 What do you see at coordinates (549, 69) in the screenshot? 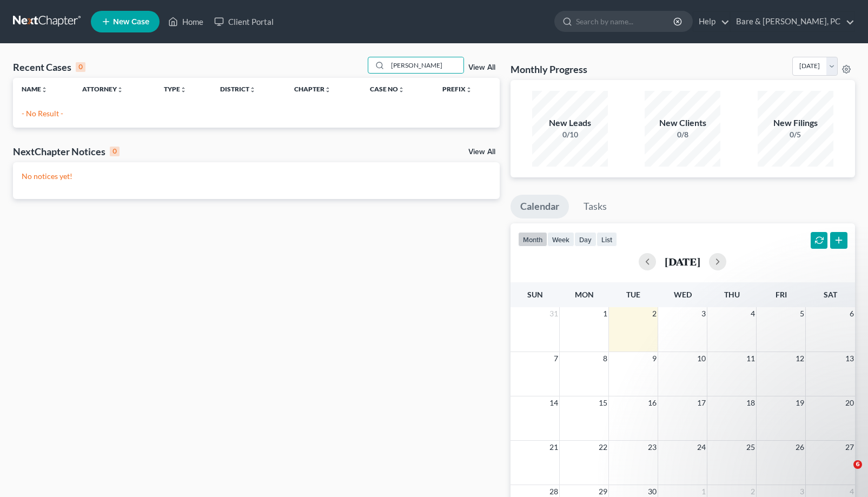
I see `h3: Monthly Progress` at bounding box center [549, 69].